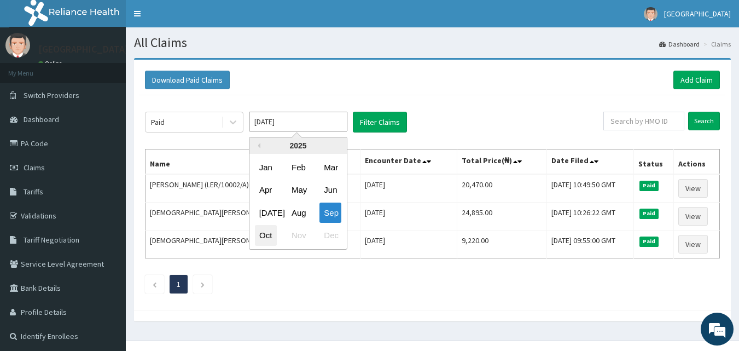 The width and height of the screenshot is (739, 351). I want to click on div: Choose September 2025, so click(330, 212).